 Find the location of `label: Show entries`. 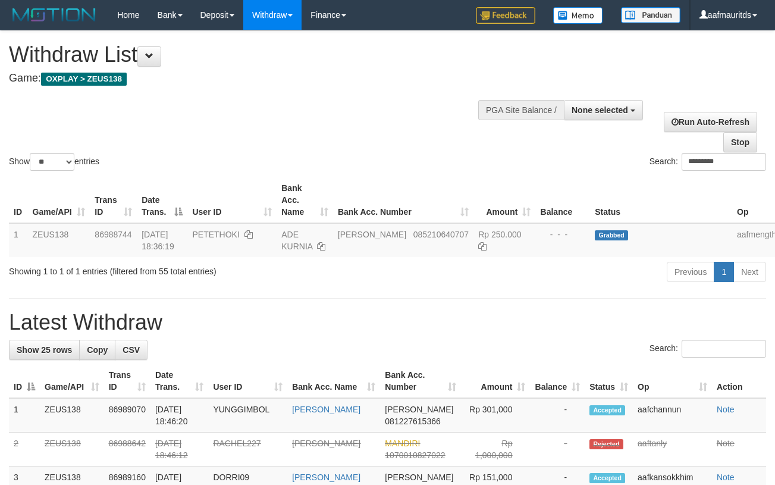

label: Show entries is located at coordinates (54, 162).